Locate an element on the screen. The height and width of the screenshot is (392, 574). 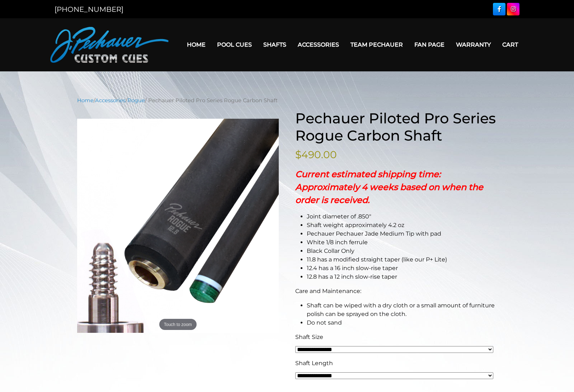
li: 11.8 has a modified straight taper (like our P+ Lite) is located at coordinates (402, 260).